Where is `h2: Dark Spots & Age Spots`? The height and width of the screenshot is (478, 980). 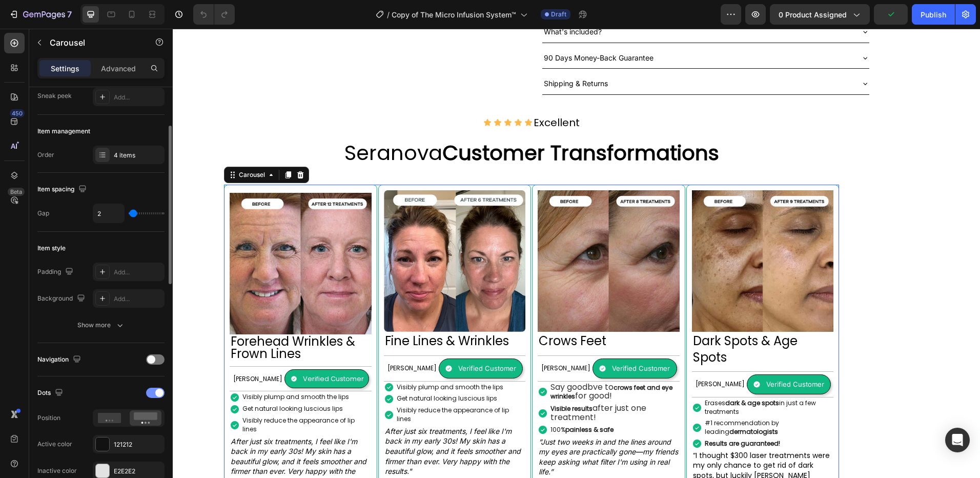 h2: Dark Spots & Age Spots is located at coordinates (590, 320).